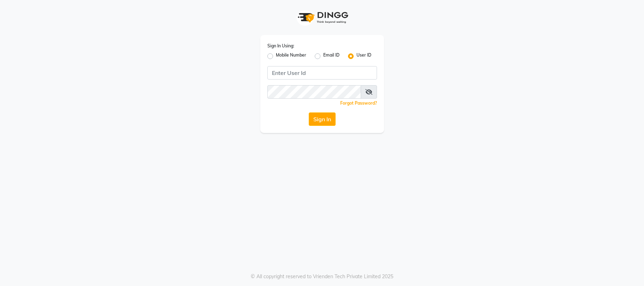  What do you see at coordinates (322, 119) in the screenshot?
I see `button: Sign In` at bounding box center [322, 119].